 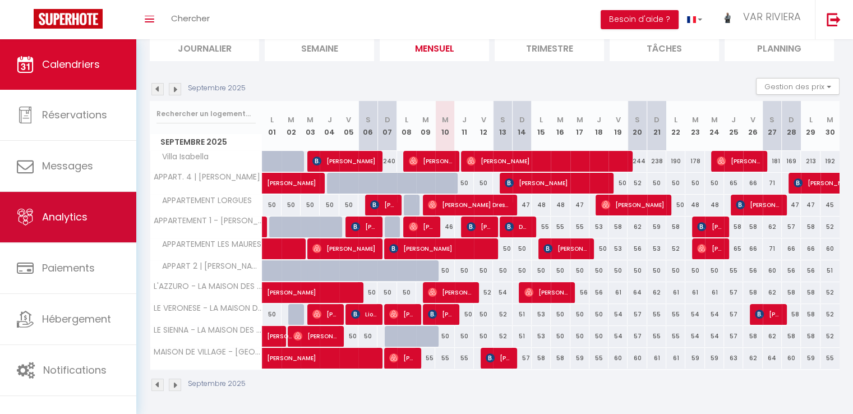 What do you see at coordinates (752, 119) in the screenshot?
I see `abbr: V` at bounding box center [752, 119].